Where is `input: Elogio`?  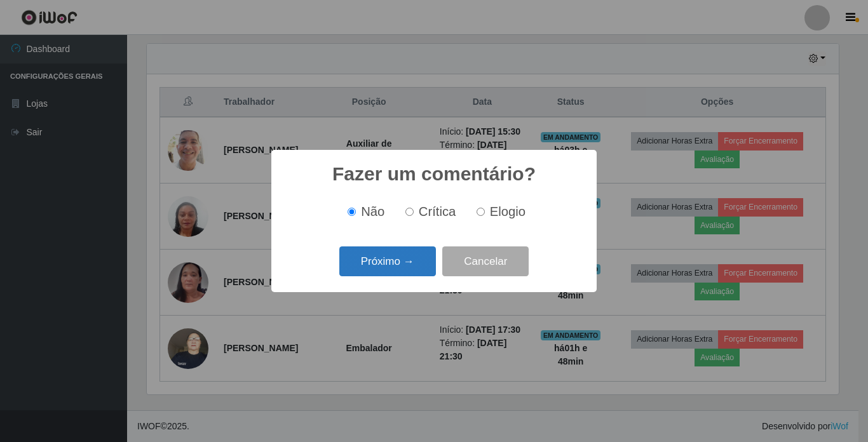
input: Elogio is located at coordinates (481, 211).